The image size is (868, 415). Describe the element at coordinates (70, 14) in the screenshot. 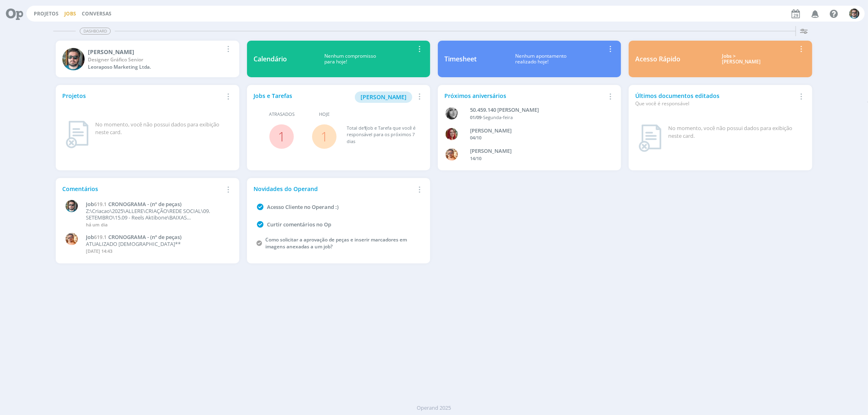

I see `a: Jobs` at that location.